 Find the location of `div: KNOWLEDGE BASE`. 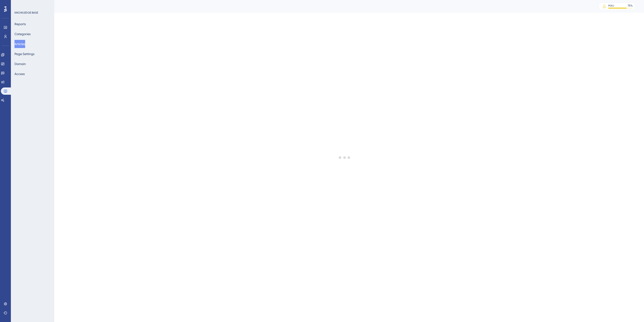

div: KNOWLEDGE BASE is located at coordinates (26, 13).